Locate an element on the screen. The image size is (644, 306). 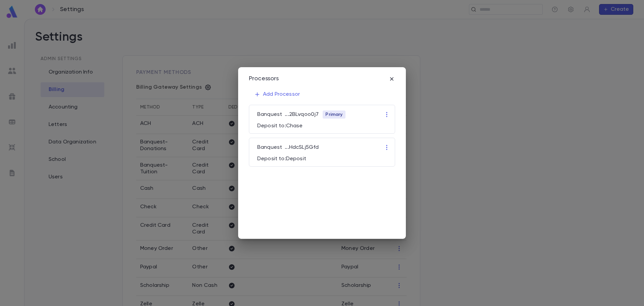
div: Processors is located at coordinates (264, 79).